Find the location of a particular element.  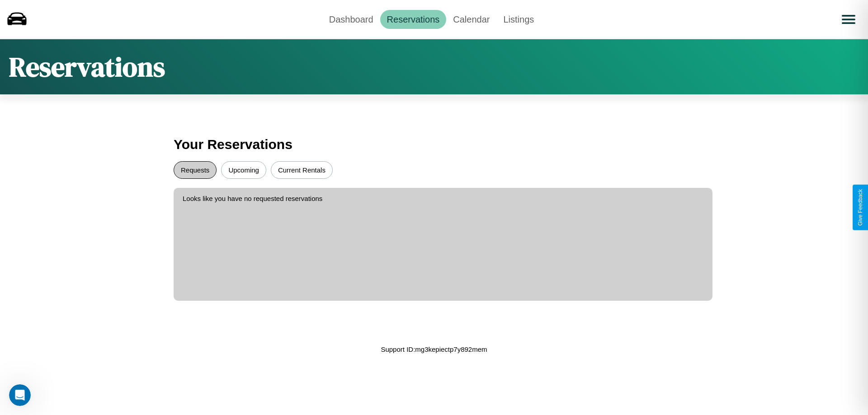

button: Upcoming is located at coordinates (244, 170).